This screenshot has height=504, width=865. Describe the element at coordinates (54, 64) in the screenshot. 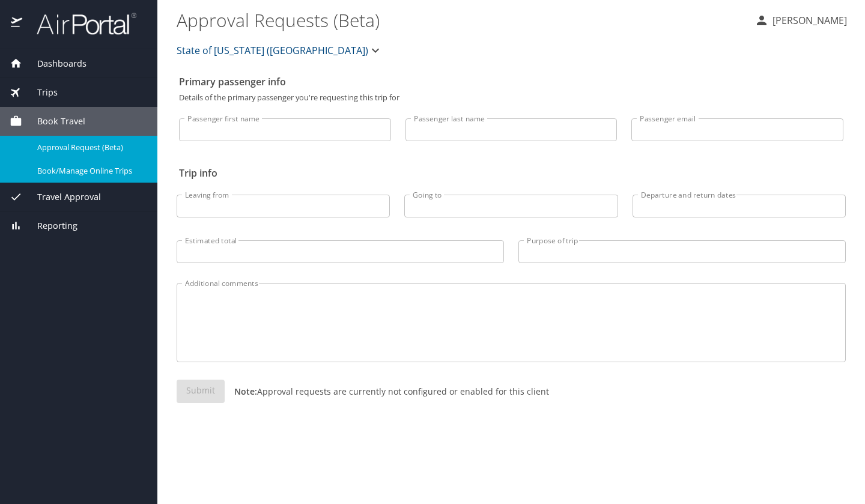

I see `span: Dashboards` at that location.